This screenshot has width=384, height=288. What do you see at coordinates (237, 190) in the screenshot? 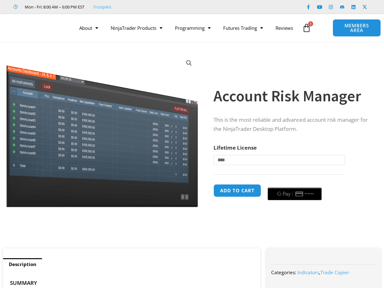
I see `button: Add to cart` at bounding box center [237, 190].